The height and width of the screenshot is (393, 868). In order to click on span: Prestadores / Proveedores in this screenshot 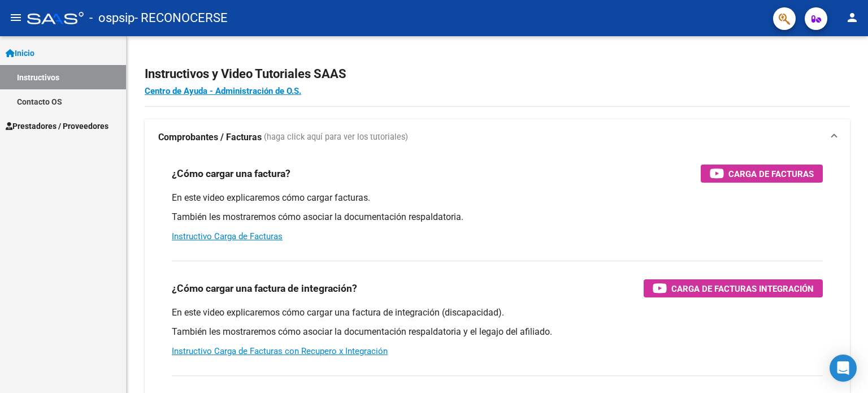, I will do `click(57, 126)`.